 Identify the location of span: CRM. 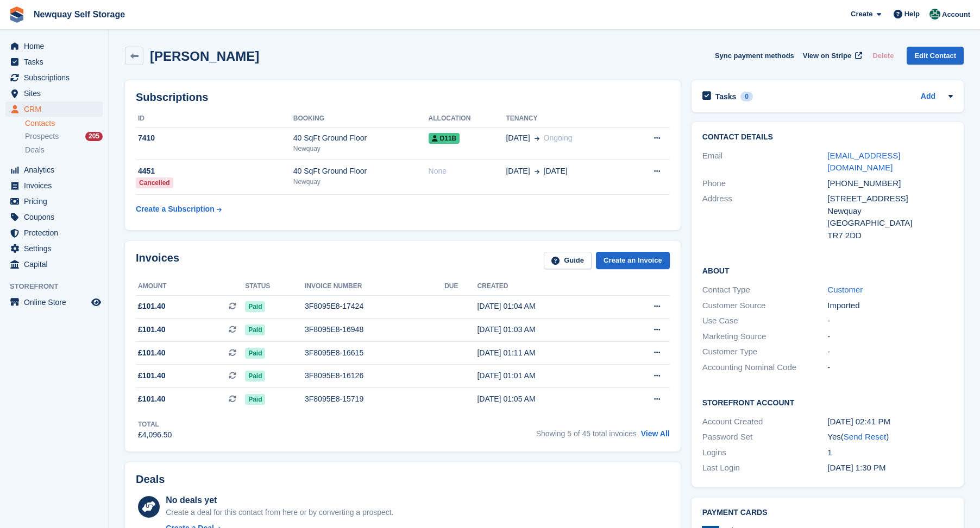
(56, 109).